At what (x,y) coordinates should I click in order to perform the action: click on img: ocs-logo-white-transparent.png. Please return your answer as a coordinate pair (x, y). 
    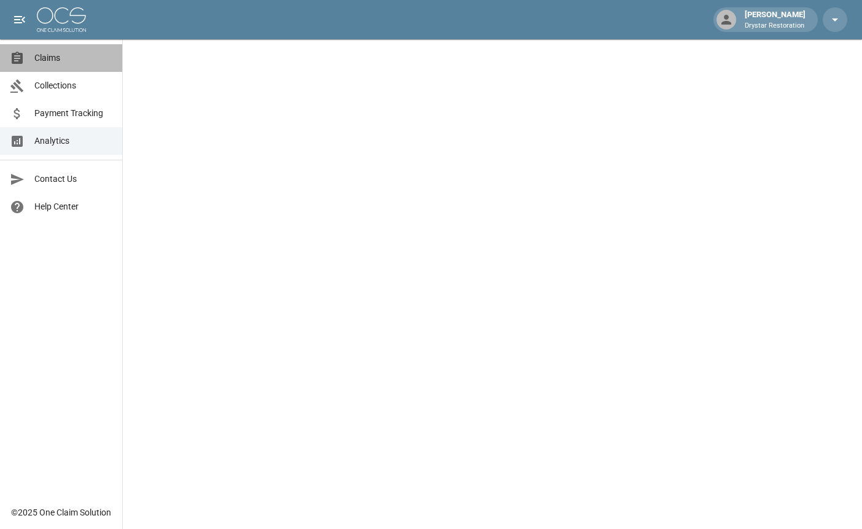
    Looking at the image, I should click on (61, 20).